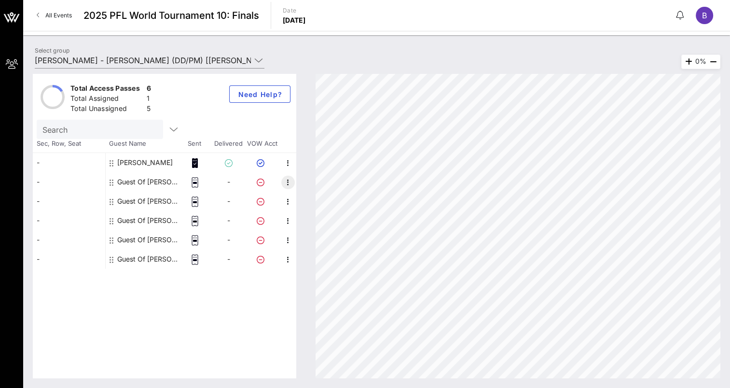  I want to click on span: VOW Acct, so click(262, 144).